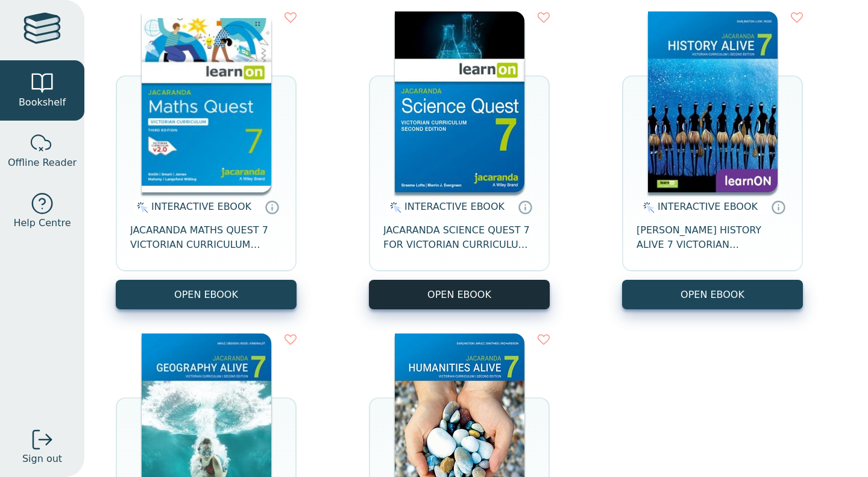 The width and height of the screenshot is (868, 477). I want to click on span: Bookshelf, so click(43, 103).